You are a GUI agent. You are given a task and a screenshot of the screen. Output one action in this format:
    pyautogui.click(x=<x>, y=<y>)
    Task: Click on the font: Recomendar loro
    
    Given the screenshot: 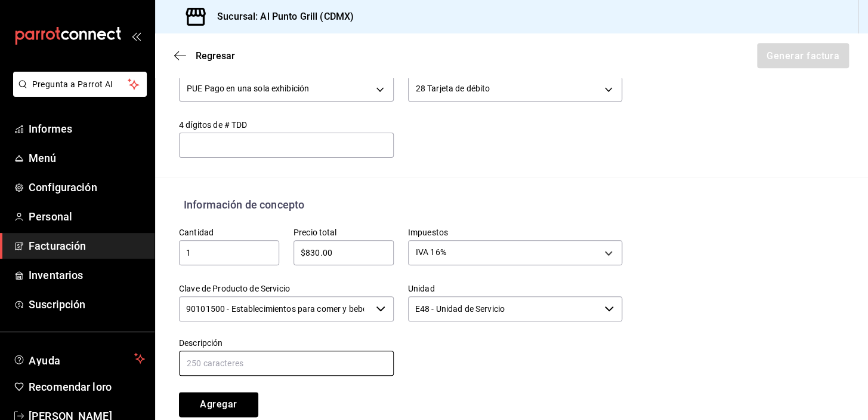 What is the action you would take?
    pyautogui.click(x=70, y=387)
    